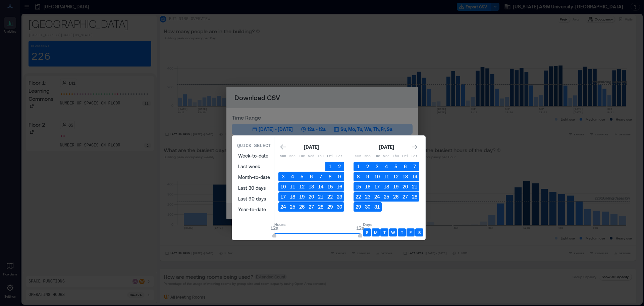 Image resolution: width=644 pixels, height=306 pixels. What do you see at coordinates (254, 156) in the screenshot?
I see `button: Week-to-date` at bounding box center [254, 156].